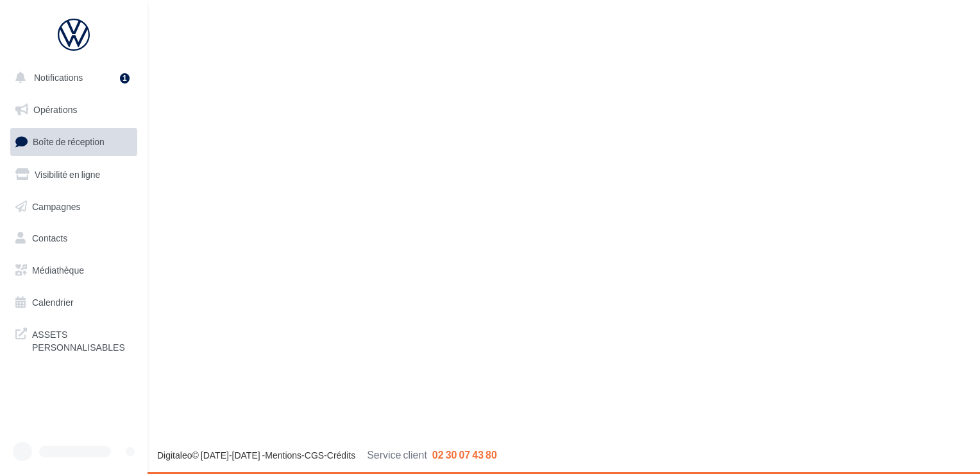 This screenshot has height=474, width=980. What do you see at coordinates (49, 237) in the screenshot?
I see `span: Contacts` at bounding box center [49, 237].